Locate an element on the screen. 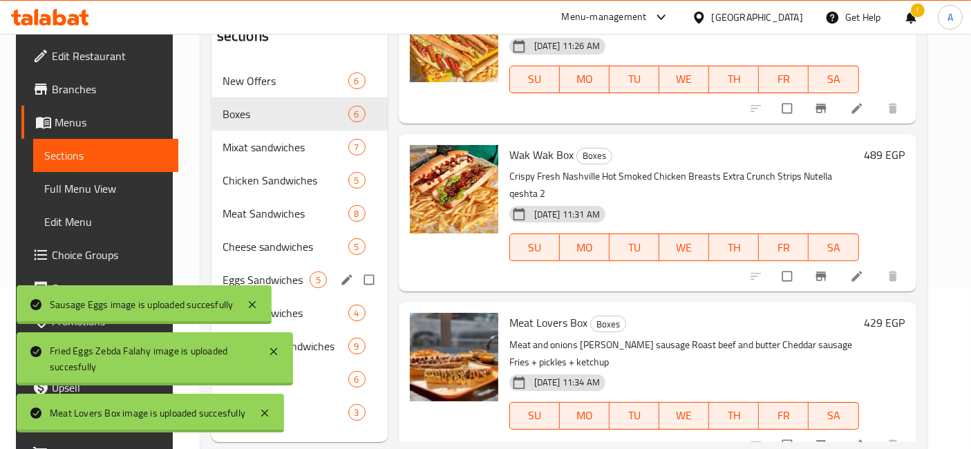 The height and width of the screenshot is (449, 971). div: Boxes6 is located at coordinates (299, 114).